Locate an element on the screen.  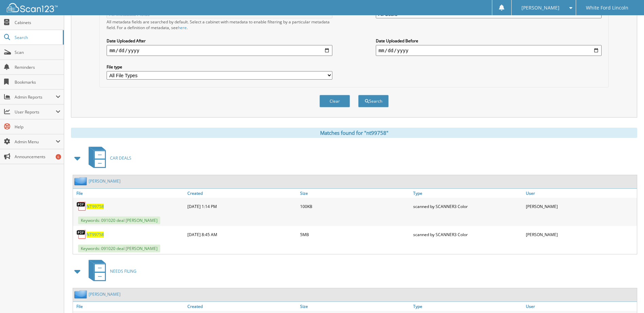
span: Scan is located at coordinates (37, 52).